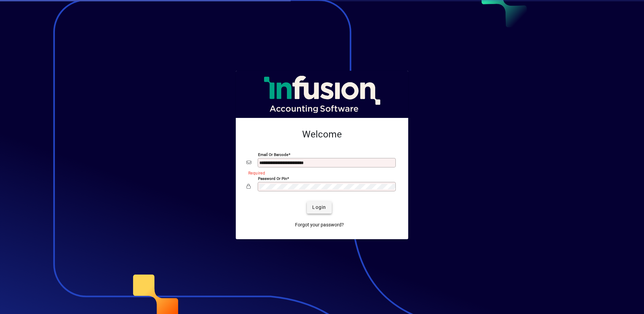 The image size is (644, 314). Describe the element at coordinates (322, 134) in the screenshot. I see `h2: Welcome` at that location.